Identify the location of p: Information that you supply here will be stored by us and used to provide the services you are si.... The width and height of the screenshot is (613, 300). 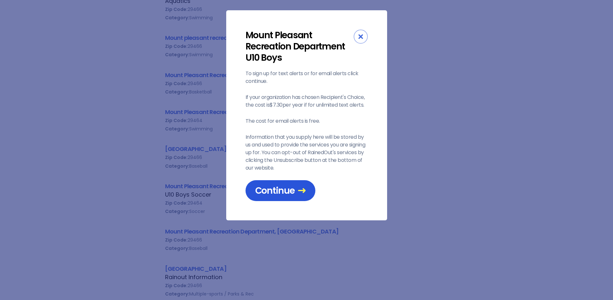
(306, 153).